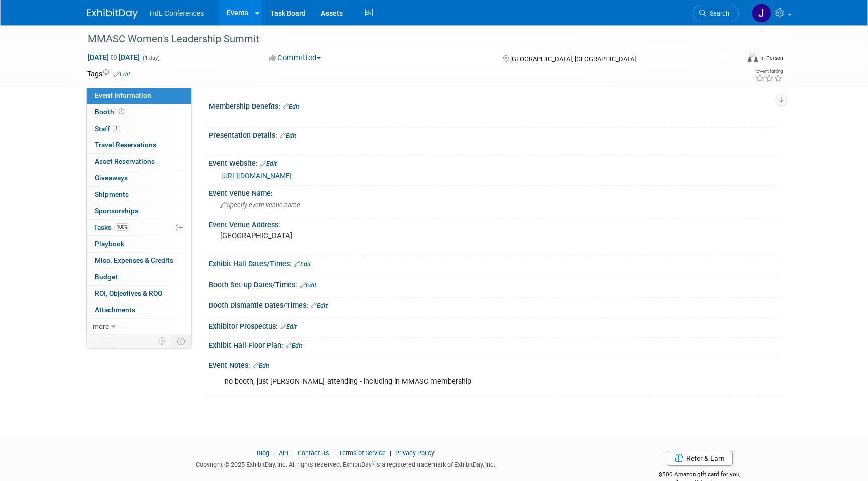 This screenshot has width=868, height=481. What do you see at coordinates (771, 58) in the screenshot?
I see `div: In-Person` at bounding box center [771, 58].